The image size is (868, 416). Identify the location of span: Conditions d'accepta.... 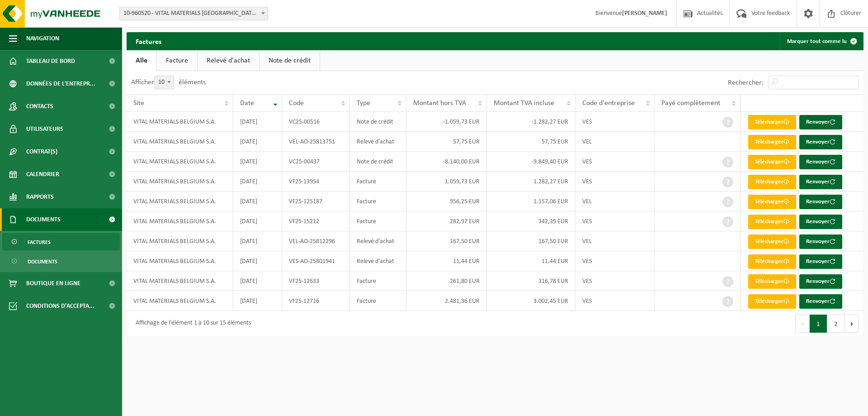
(60, 306).